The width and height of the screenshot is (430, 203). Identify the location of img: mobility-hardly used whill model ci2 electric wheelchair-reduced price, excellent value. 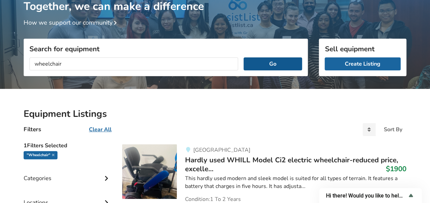
(150, 172).